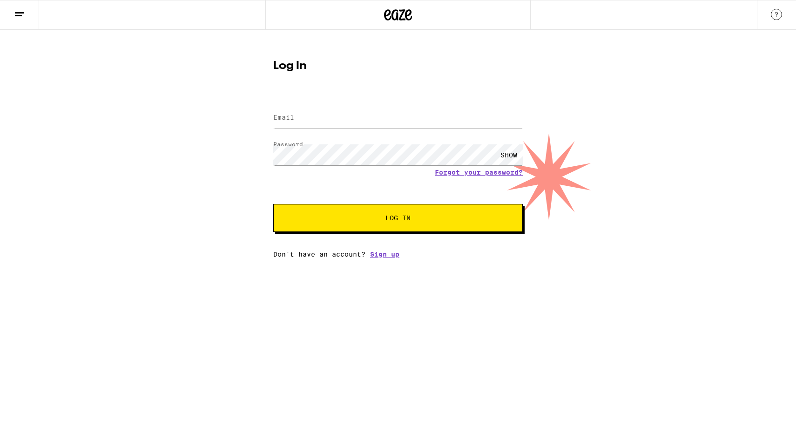 This screenshot has height=441, width=796. I want to click on div: SHOW, so click(509, 155).